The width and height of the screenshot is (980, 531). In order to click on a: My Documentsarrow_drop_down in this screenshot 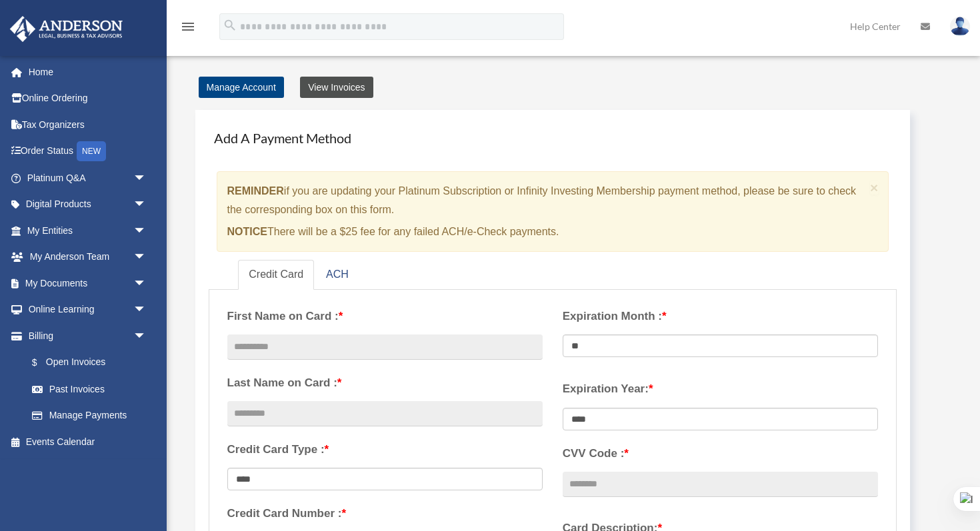, I will do `click(88, 283)`.